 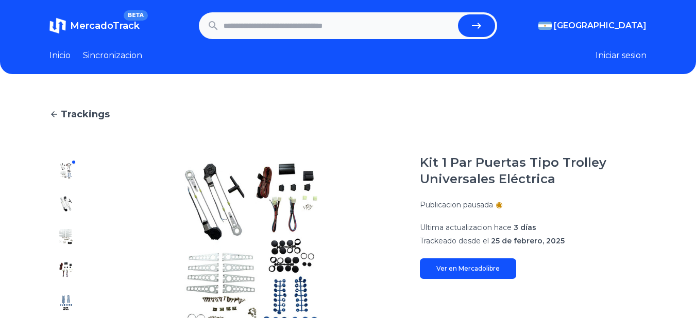 What do you see at coordinates (545, 26) in the screenshot?
I see `img: Argentina` at bounding box center [545, 26].